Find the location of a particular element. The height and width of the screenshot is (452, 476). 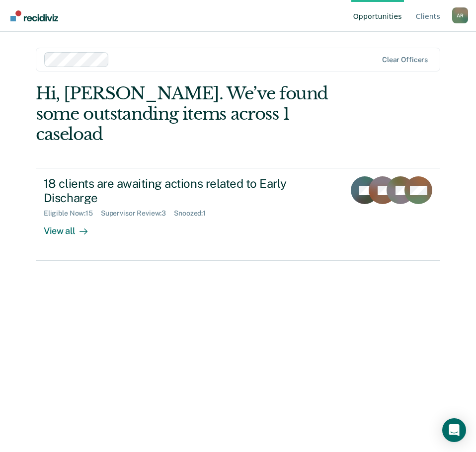

a: 18 clients are awaiting actions related to Early DischargeEligible Now:15Supervisor Review:3Snooz... is located at coordinates (238, 214).